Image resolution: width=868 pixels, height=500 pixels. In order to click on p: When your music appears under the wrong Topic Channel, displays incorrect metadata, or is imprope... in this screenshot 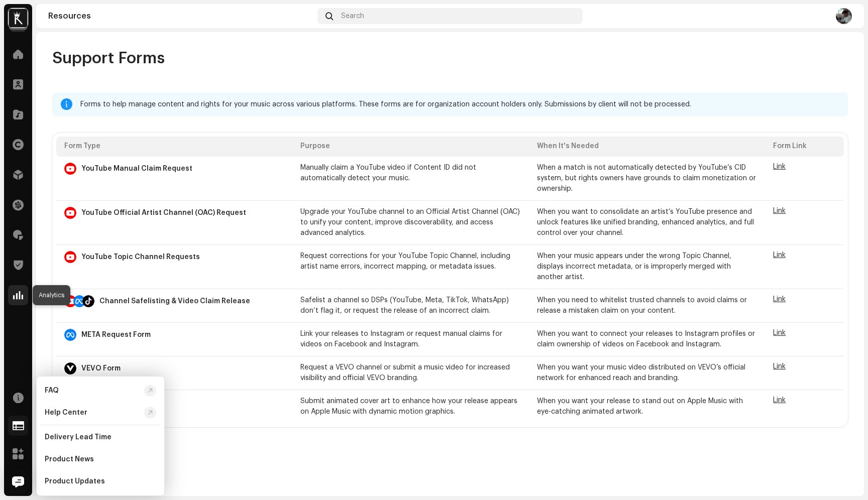, I will do `click(647, 267)`.